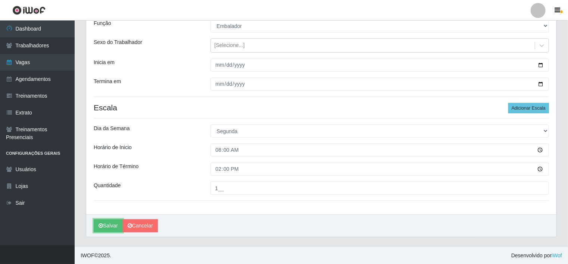 The image size is (568, 264). I want to click on button: Adicionar Escala, so click(529, 108).